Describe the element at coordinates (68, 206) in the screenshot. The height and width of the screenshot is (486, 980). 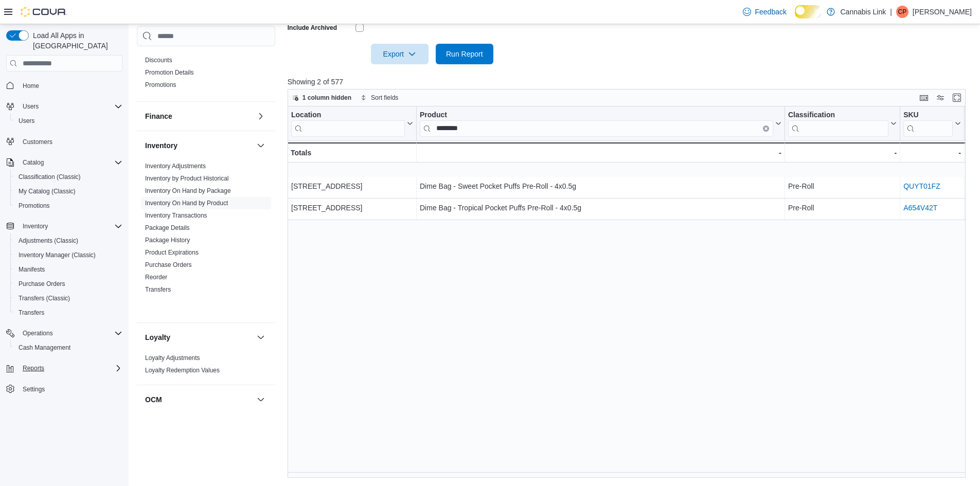
I see `button: Promotions` at that location.